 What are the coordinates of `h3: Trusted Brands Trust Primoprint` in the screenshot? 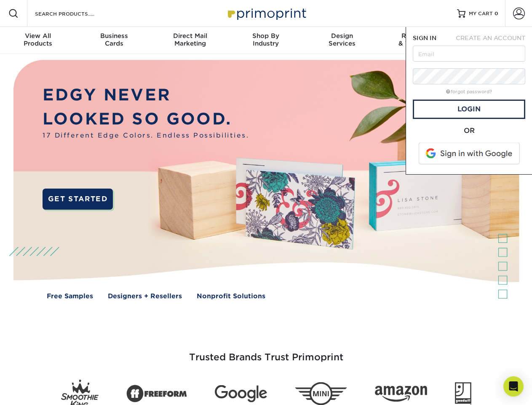 It's located at (266, 352).